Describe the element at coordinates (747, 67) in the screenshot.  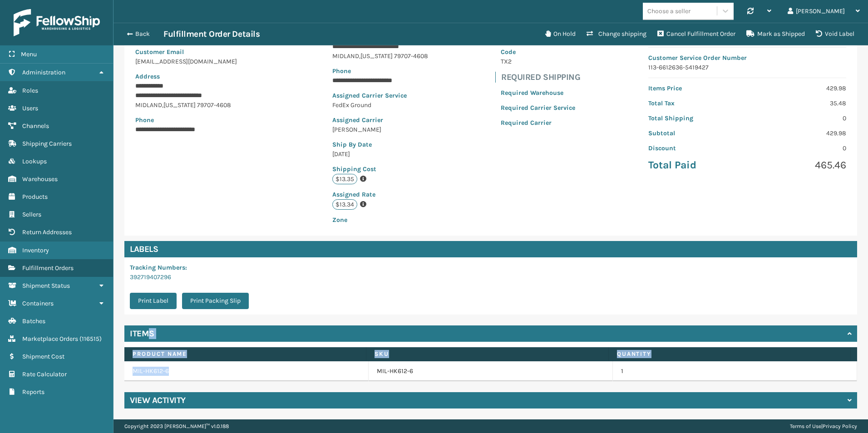
I see `p: 113-6612636-5419427` at that location.